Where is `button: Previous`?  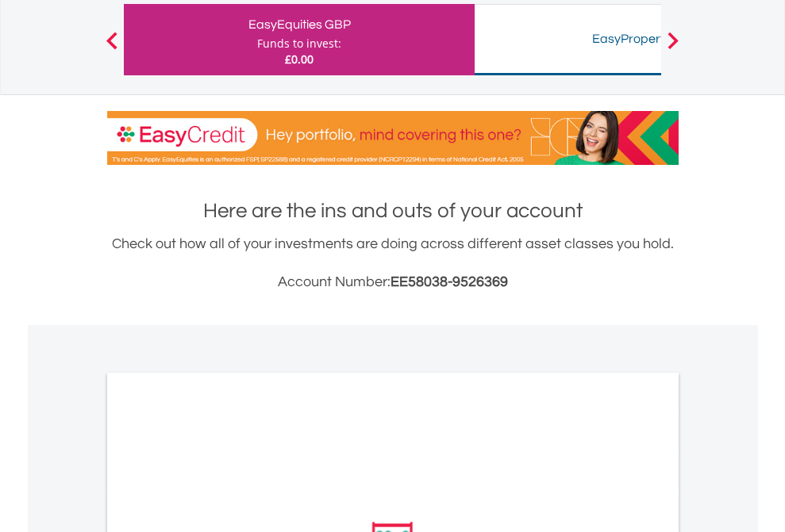
button: Previous is located at coordinates (112, 48).